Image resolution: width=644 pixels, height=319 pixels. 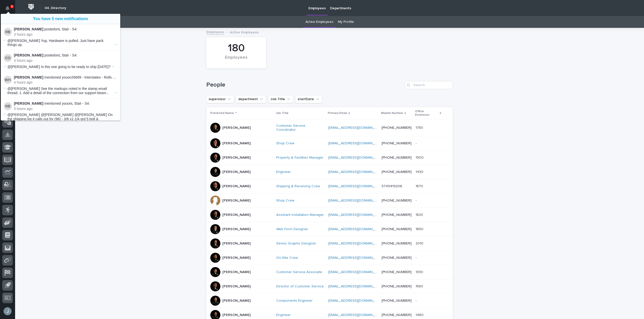 I want to click on p: 1780, so click(x=420, y=127).